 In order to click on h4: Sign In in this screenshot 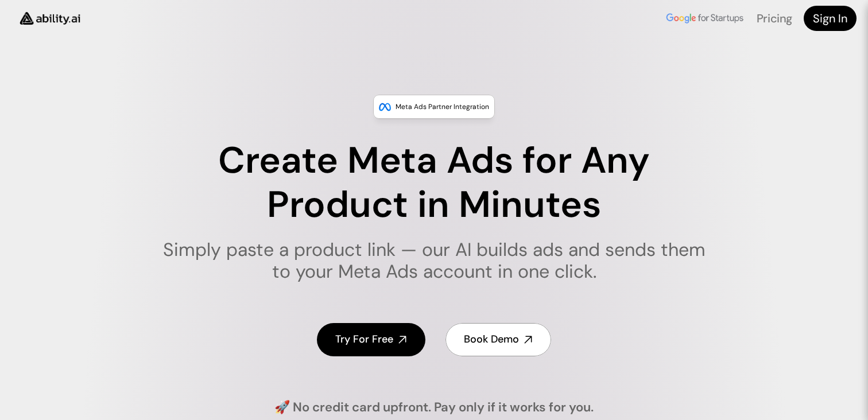, I will do `click(830, 18)`.